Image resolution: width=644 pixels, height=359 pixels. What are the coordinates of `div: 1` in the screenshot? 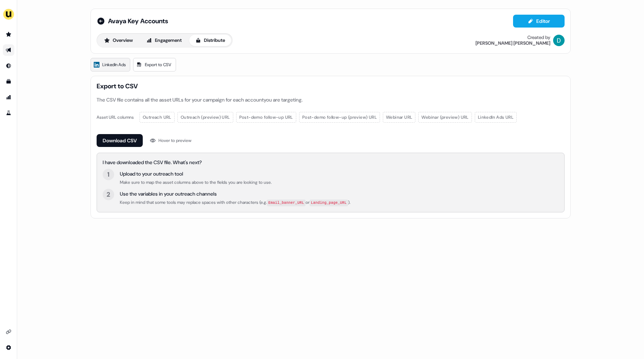 It's located at (108, 175).